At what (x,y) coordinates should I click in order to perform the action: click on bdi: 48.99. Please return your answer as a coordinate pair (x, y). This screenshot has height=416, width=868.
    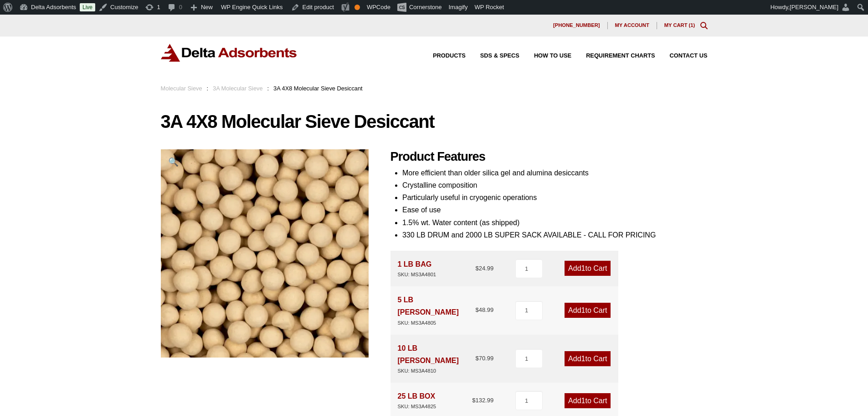
    Looking at the image, I should click on (485, 309).